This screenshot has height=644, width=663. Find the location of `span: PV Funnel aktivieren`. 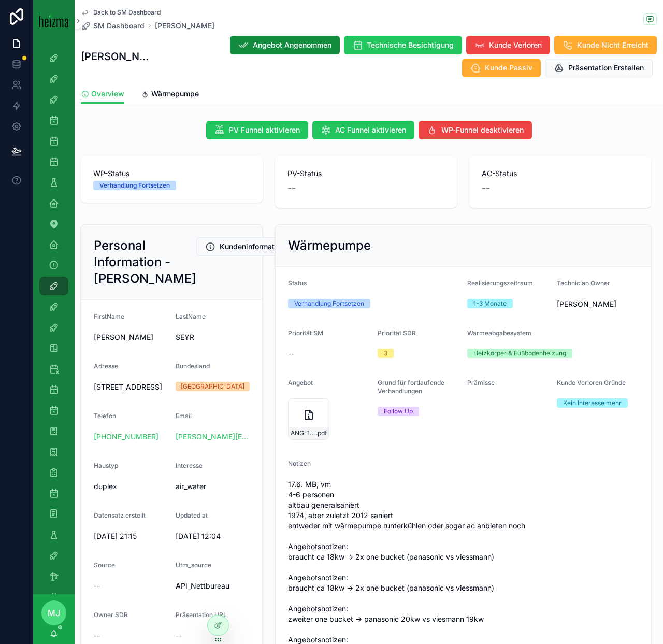

span: PV Funnel aktivieren is located at coordinates (264, 130).